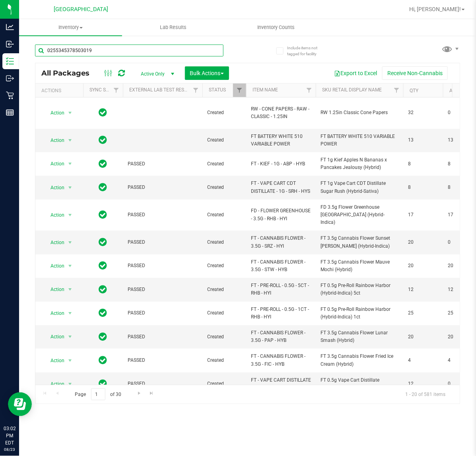 The width and height of the screenshot is (476, 456). What do you see at coordinates (425, 394) in the screenshot?
I see `span: 1 - 20 of 581 items` at bounding box center [425, 394].